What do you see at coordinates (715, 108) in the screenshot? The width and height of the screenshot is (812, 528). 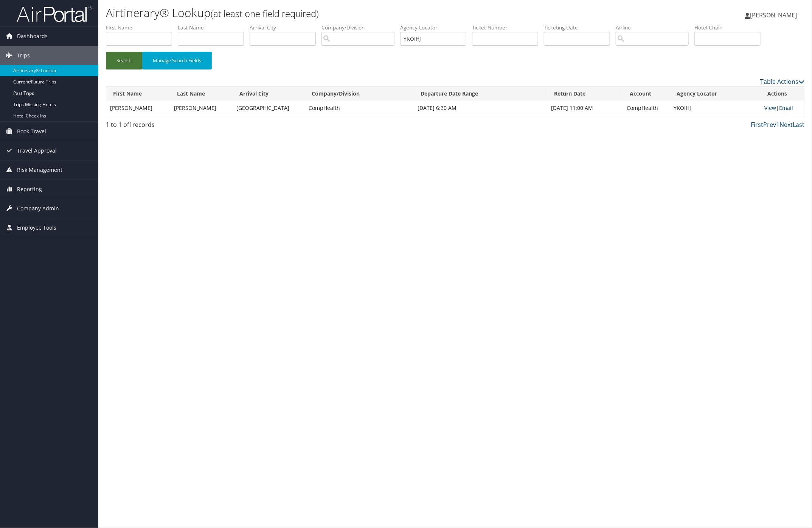 I see `td: YKOIHJ` at bounding box center [715, 108].